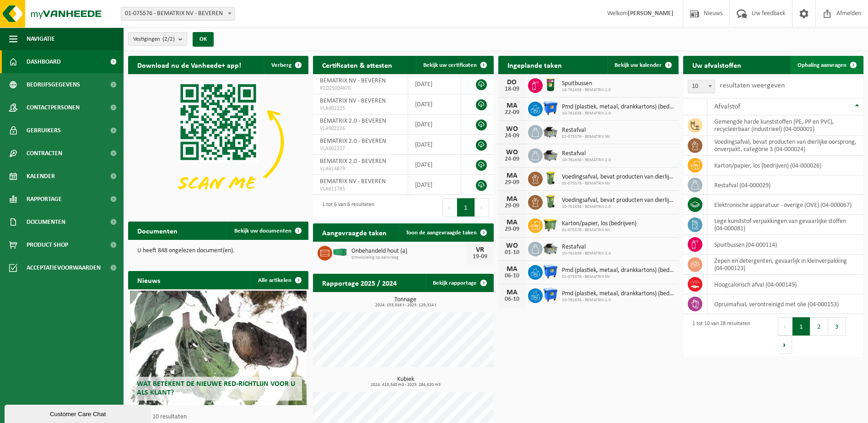 The height and width of the screenshot is (423, 868). What do you see at coordinates (157, 39) in the screenshot?
I see `button: Vestigingen(2/2)` at bounding box center [157, 39].